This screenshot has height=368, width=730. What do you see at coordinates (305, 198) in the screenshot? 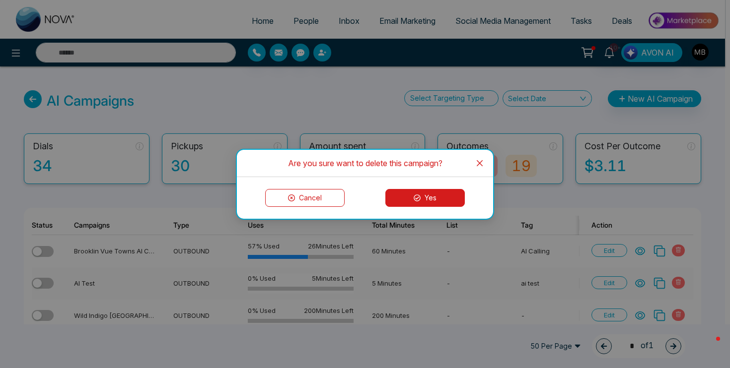
I see `button: Cancel` at bounding box center [305, 198].